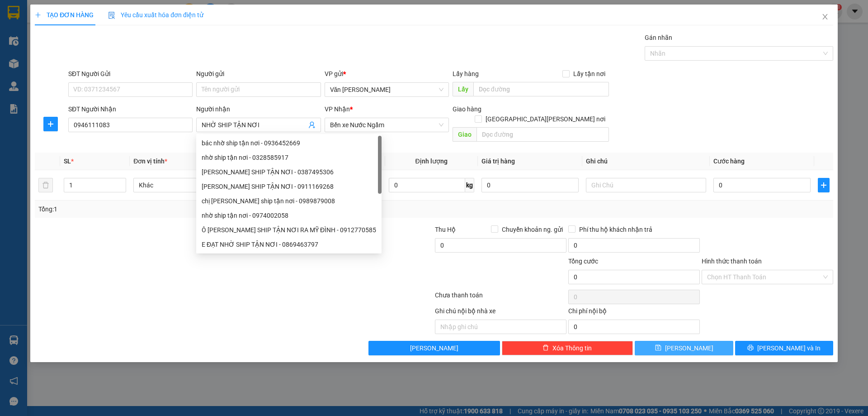 The image size is (868, 416). I want to click on div: Chi phí nội bộ, so click(634, 312).